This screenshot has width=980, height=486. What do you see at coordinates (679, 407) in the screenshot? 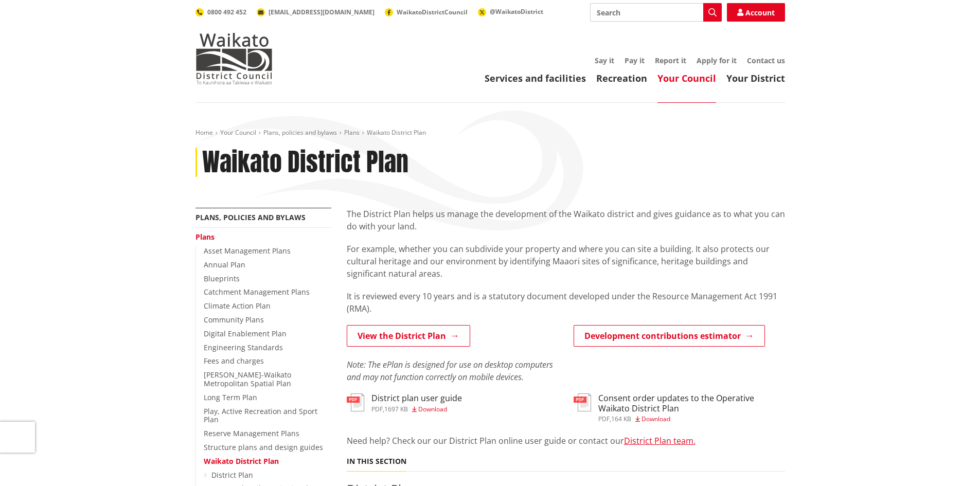
I see `a: Consent order updates to the Operative Waikato District Plan pdf,164 KB Download` at bounding box center [679, 407].